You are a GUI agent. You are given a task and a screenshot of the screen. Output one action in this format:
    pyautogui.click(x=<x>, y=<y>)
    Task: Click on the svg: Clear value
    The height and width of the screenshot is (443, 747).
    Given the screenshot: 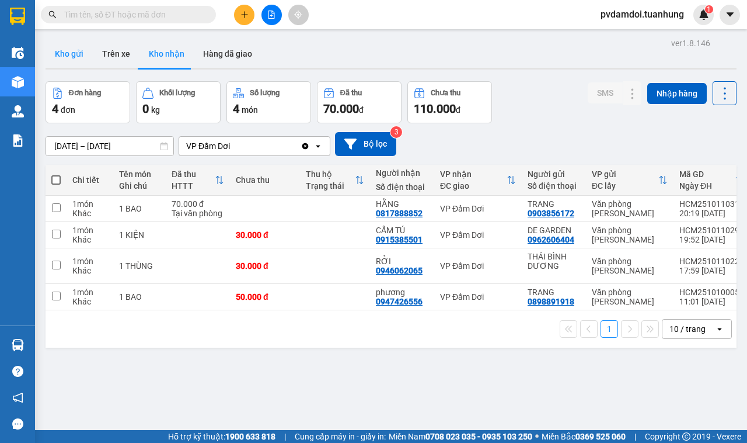 What is the action you would take?
    pyautogui.click(x=305, y=146)
    